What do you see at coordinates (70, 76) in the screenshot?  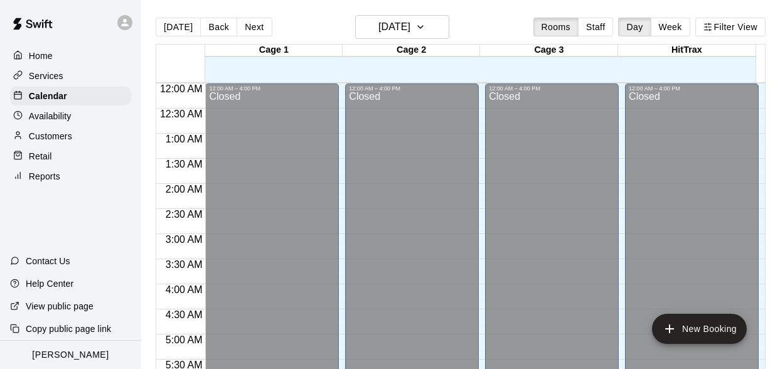 I see `div: Services` at bounding box center [70, 76].